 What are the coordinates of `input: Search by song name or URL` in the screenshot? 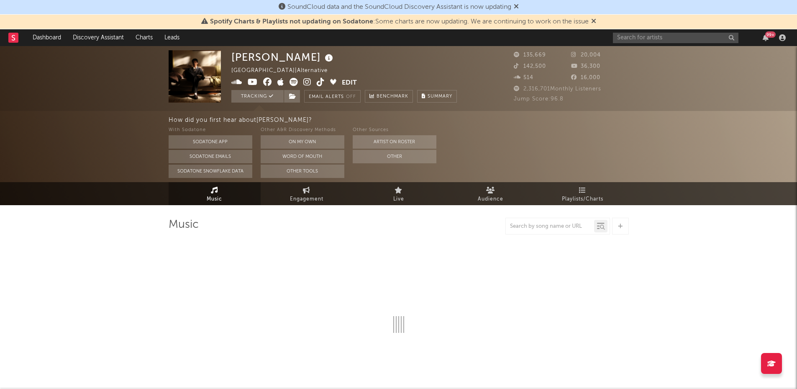 It's located at (550, 226).